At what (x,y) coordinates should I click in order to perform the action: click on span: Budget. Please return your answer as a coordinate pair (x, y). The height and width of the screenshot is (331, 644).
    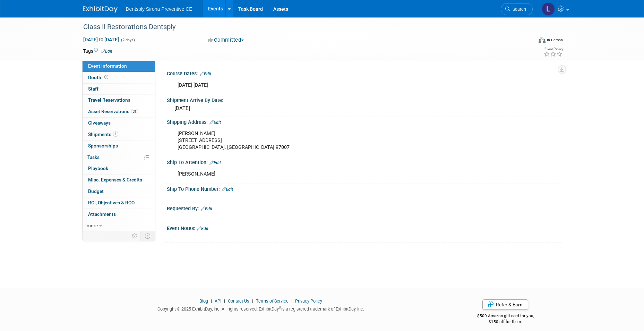
    Looking at the image, I should click on (95, 191).